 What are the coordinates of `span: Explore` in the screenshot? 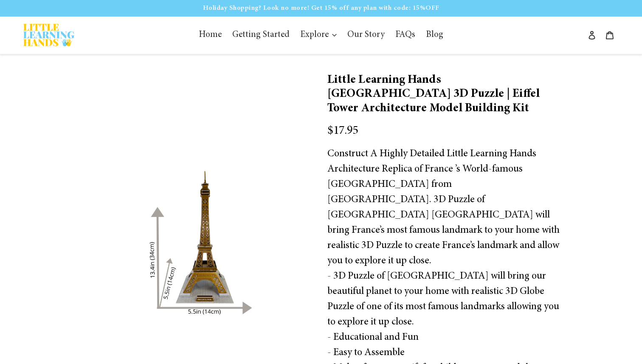 It's located at (314, 36).